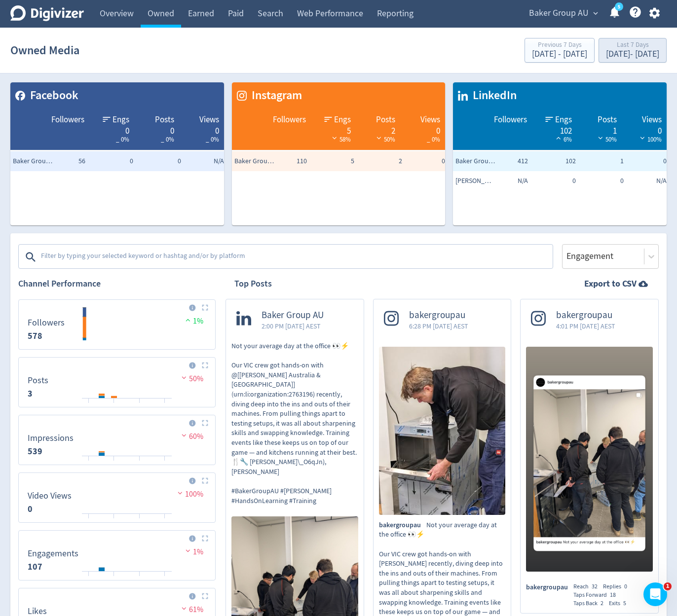 This screenshot has width=677, height=616. Describe the element at coordinates (610, 283) in the screenshot. I see `strong: Export to CSV` at that location.